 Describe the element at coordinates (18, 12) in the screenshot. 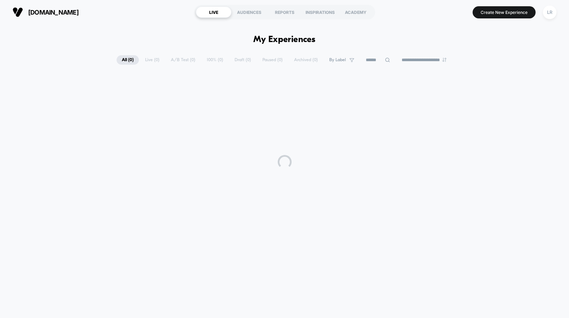

I see `img: Visually logo` at that location.